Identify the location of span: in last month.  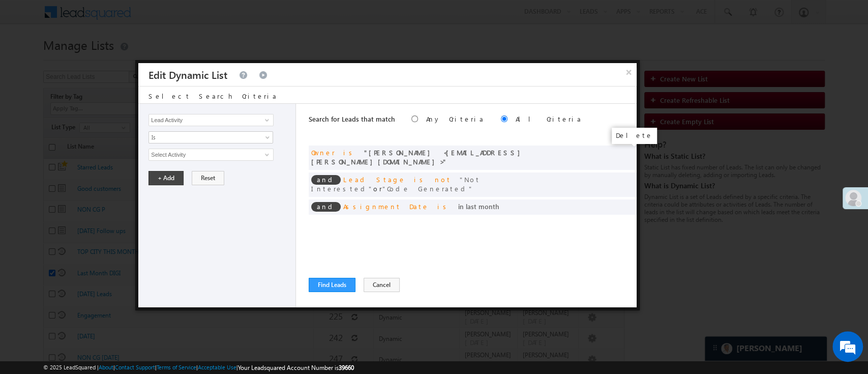
(478, 206).